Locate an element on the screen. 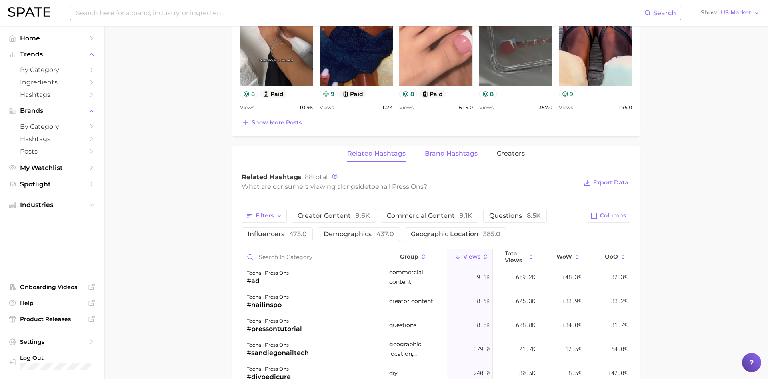 The image size is (768, 379). button: QoQ is located at coordinates (607, 257).